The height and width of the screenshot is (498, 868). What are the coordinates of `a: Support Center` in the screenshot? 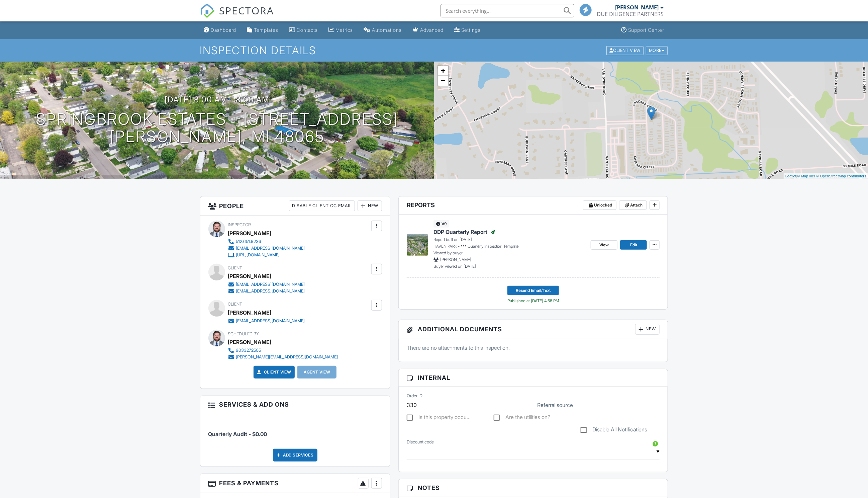 It's located at (643, 30).